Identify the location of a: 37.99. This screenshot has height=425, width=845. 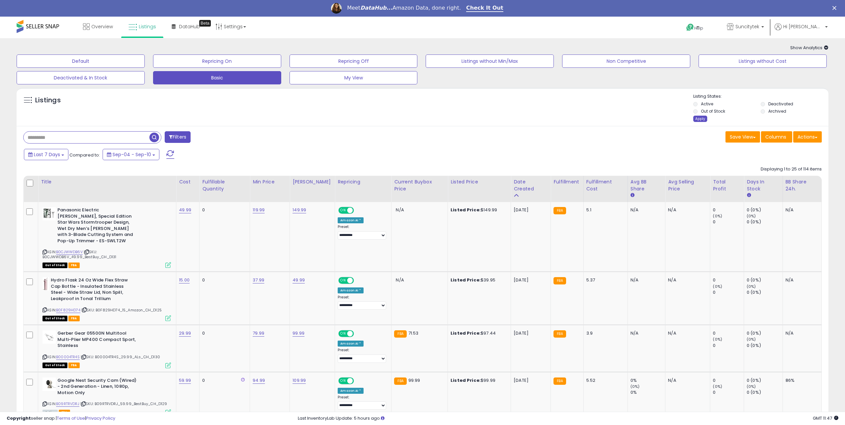
(258, 280).